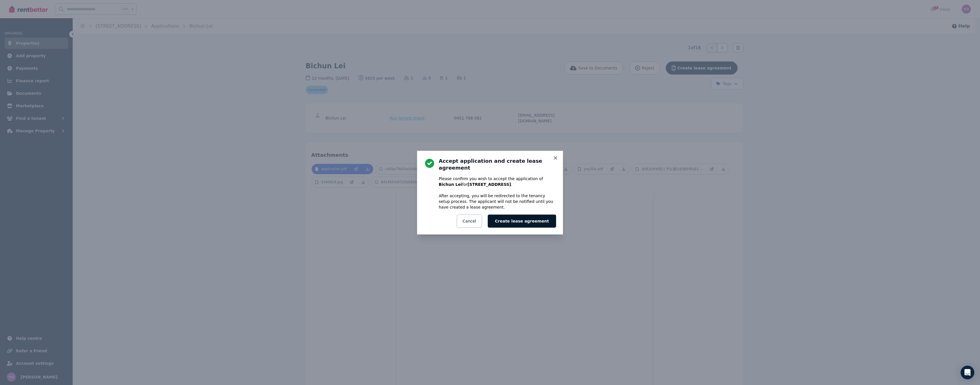 The image size is (980, 385). Describe the element at coordinates (521, 221) in the screenshot. I see `button: Create lease agreement` at that location.